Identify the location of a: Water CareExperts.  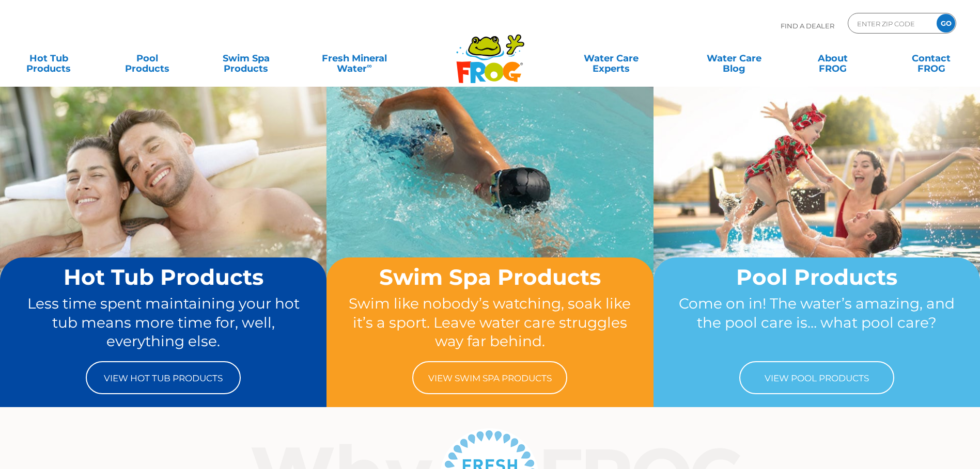
(611, 58).